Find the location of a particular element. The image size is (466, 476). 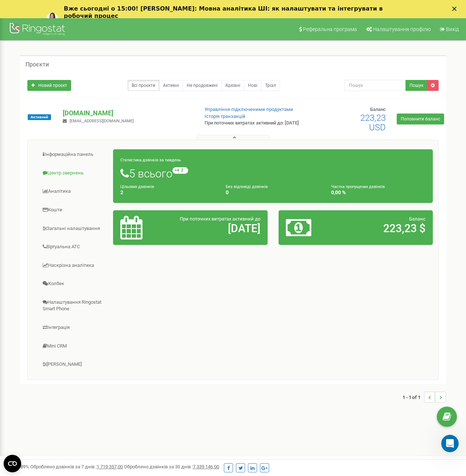

a: Не продовжені is located at coordinates (202, 86).